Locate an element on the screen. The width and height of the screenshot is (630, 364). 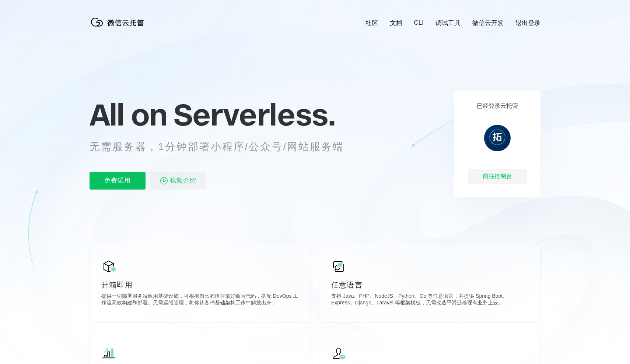
p: 已经登录云托管 is located at coordinates (497, 106).